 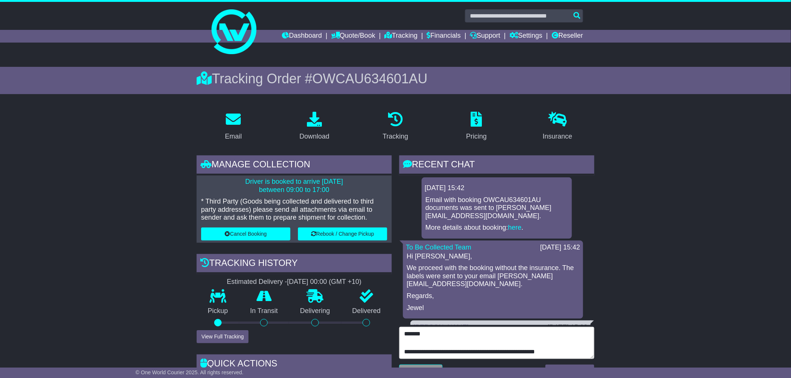 What do you see at coordinates (493, 276) in the screenshot?
I see `p: We proceed with the booking without the insurance. The labels were sent to your email [PERSON_NAM...` at bounding box center [493, 276].